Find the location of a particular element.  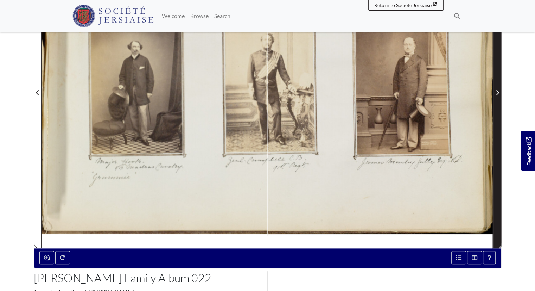

a: Would you like to provide feedback? is located at coordinates (528, 151).